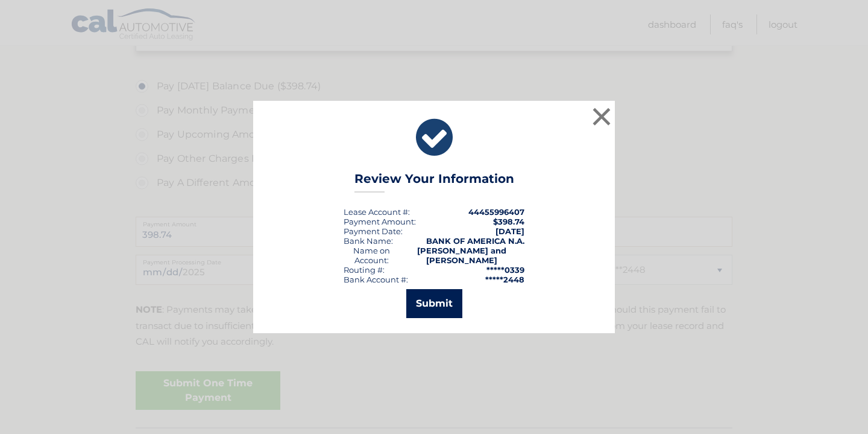 Image resolution: width=868 pixels, height=434 pixels. What do you see at coordinates (434, 182) in the screenshot?
I see `h3: Review Your Information` at bounding box center [434, 182].